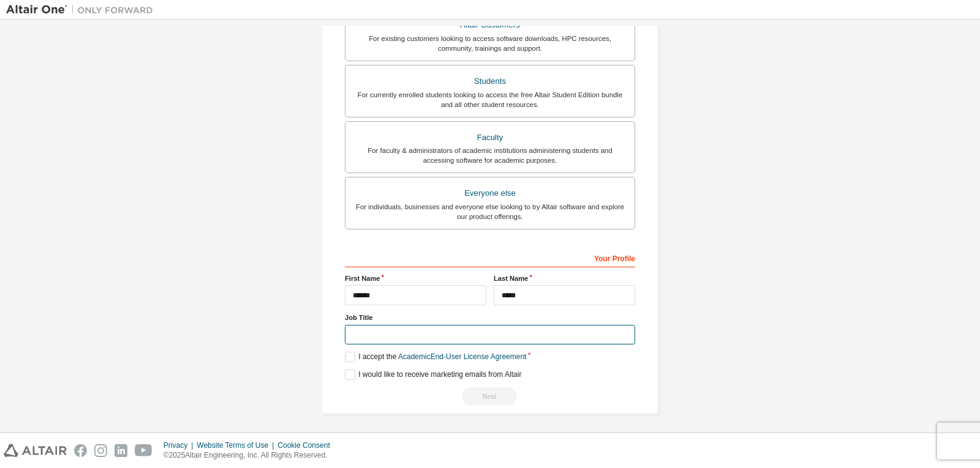  Describe the element at coordinates (416, 278) in the screenshot. I see `label: First Name` at that location.